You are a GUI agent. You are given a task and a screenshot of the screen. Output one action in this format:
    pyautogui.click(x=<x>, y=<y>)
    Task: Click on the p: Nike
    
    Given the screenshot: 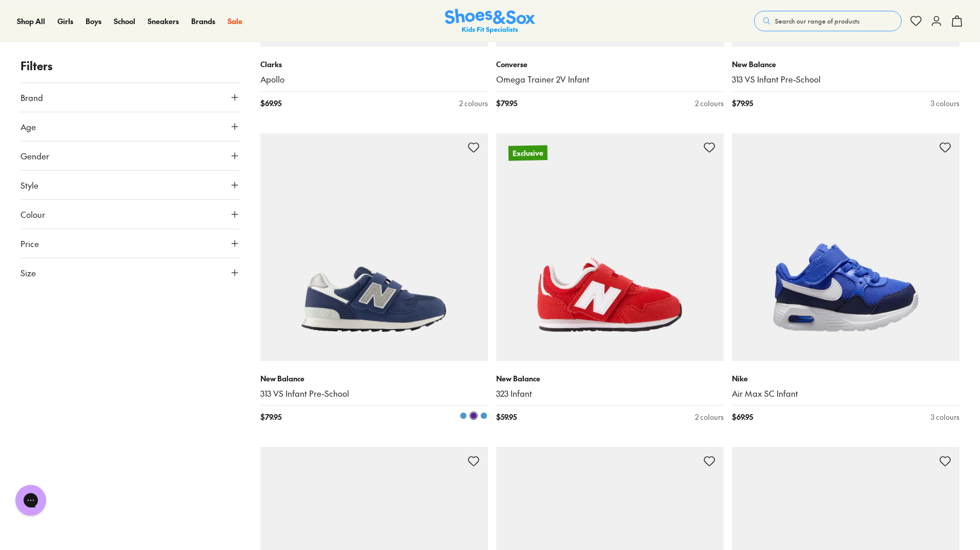 What is the action you would take?
    pyautogui.click(x=846, y=378)
    